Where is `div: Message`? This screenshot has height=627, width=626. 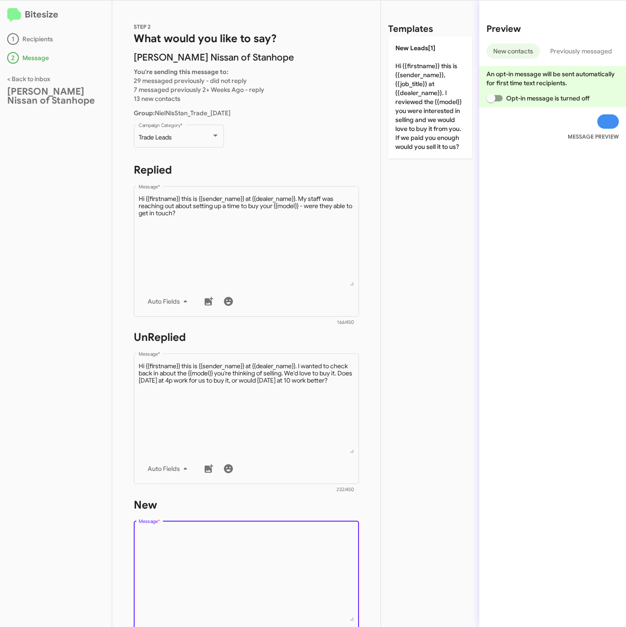 div: Message is located at coordinates (56, 58).